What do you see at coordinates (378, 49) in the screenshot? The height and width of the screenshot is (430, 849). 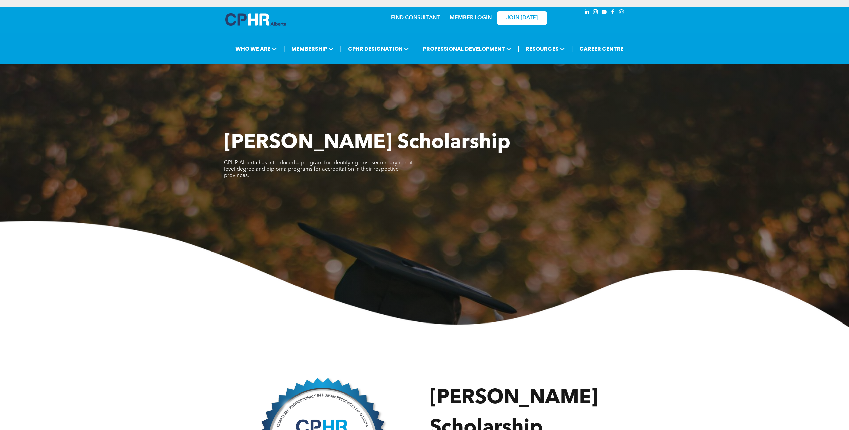 I see `span: CPHR DESIGNATION` at bounding box center [378, 49].